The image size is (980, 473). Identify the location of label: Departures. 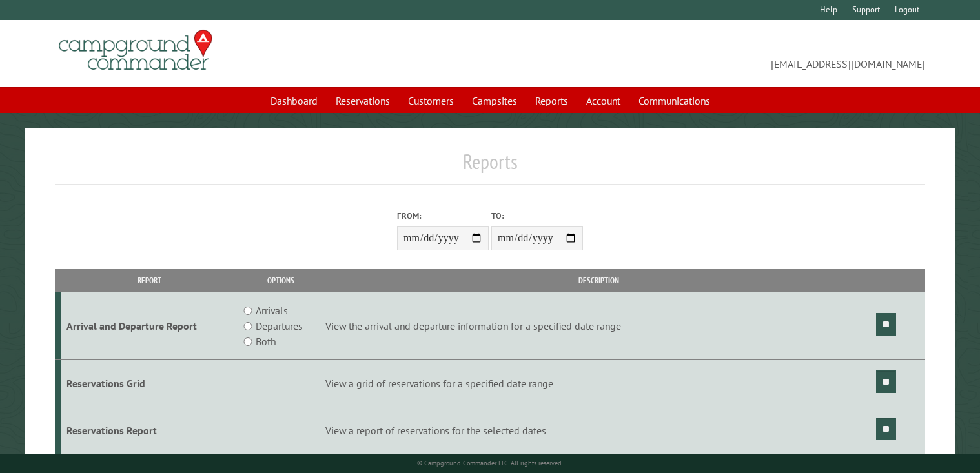
(279, 326).